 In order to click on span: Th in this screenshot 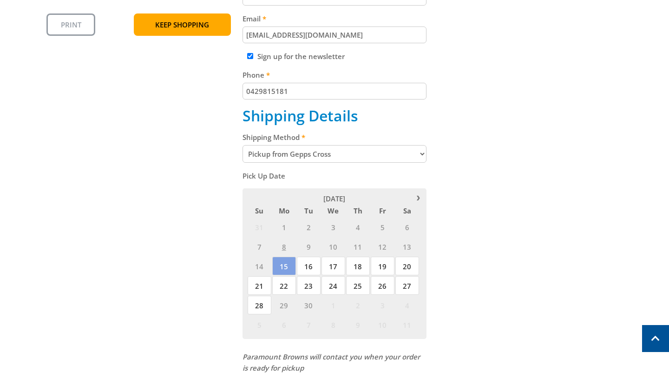, I will do `click(358, 210)`.